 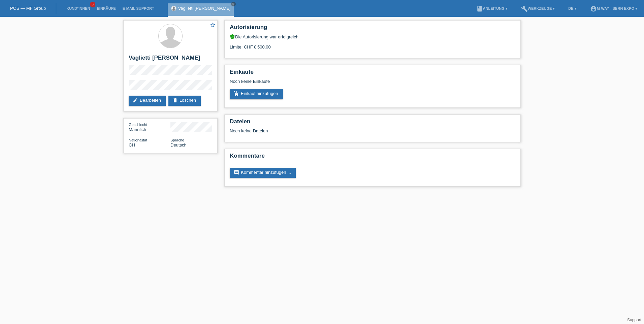 What do you see at coordinates (213, 25) in the screenshot?
I see `a: star_border` at bounding box center [213, 25].